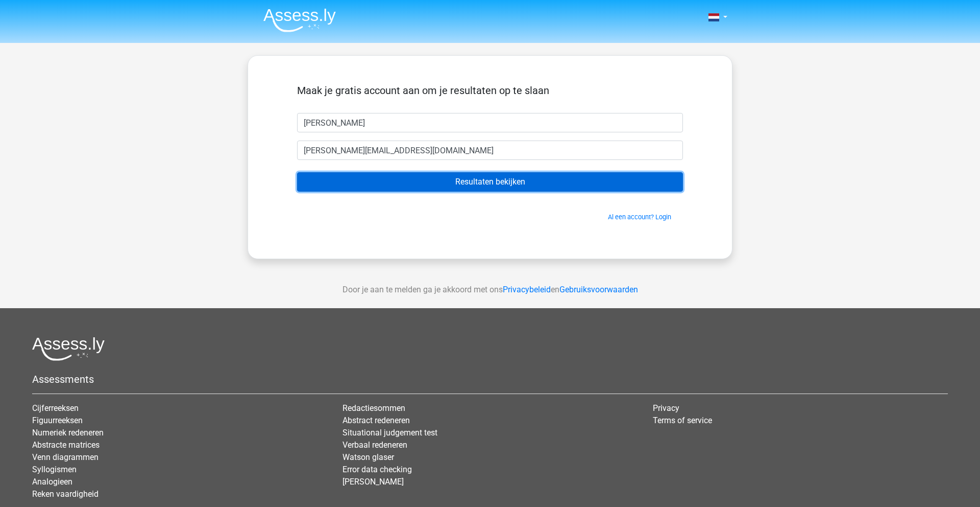 The width and height of the screenshot is (980, 507). I want to click on a: Verbaal redeneren, so click(375, 445).